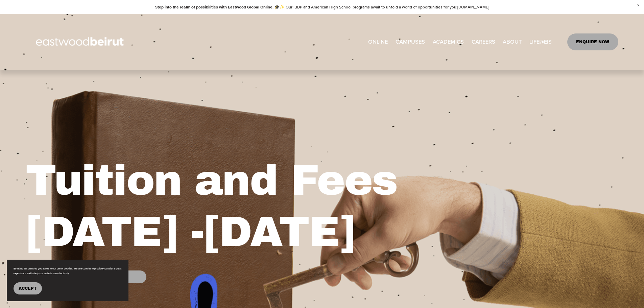 This screenshot has height=308, width=644. Describe the element at coordinates (483, 42) in the screenshot. I see `a: CAREERS` at that location.